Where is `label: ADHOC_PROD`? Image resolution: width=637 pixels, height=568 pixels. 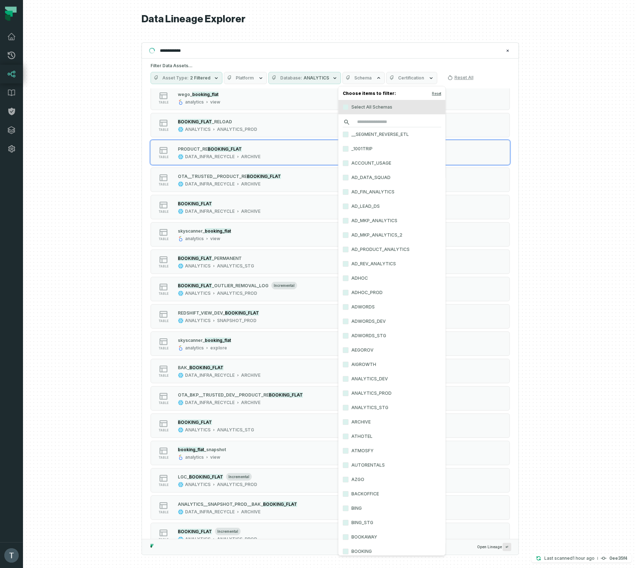 label: ADHOC_PROD is located at coordinates (392, 293).